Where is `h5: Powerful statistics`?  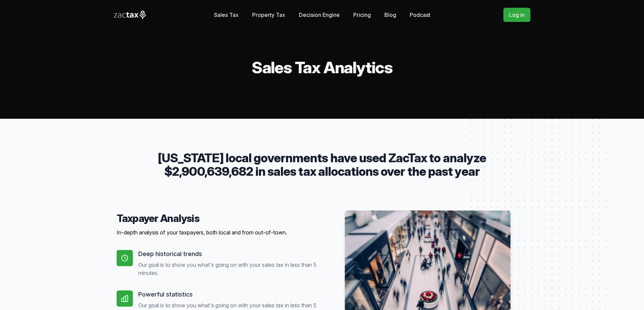
h5: Powerful statistics is located at coordinates (228, 295).